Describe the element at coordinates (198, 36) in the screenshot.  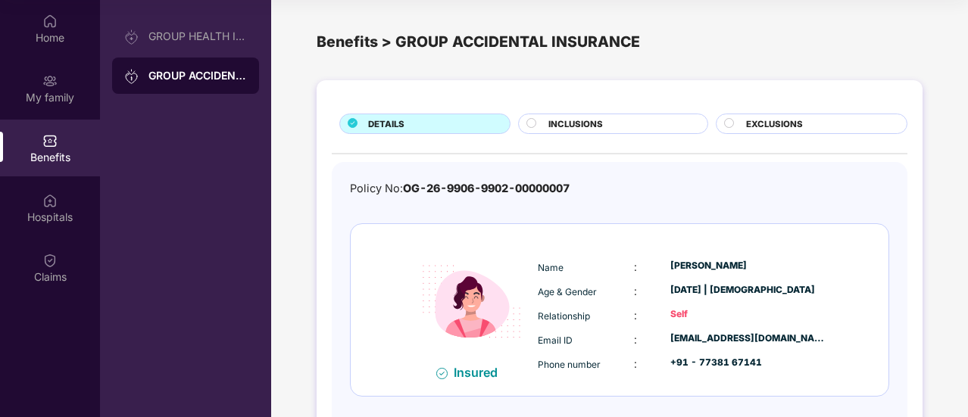
I see `div: GROUP HEALTH INSURANCE` at that location.